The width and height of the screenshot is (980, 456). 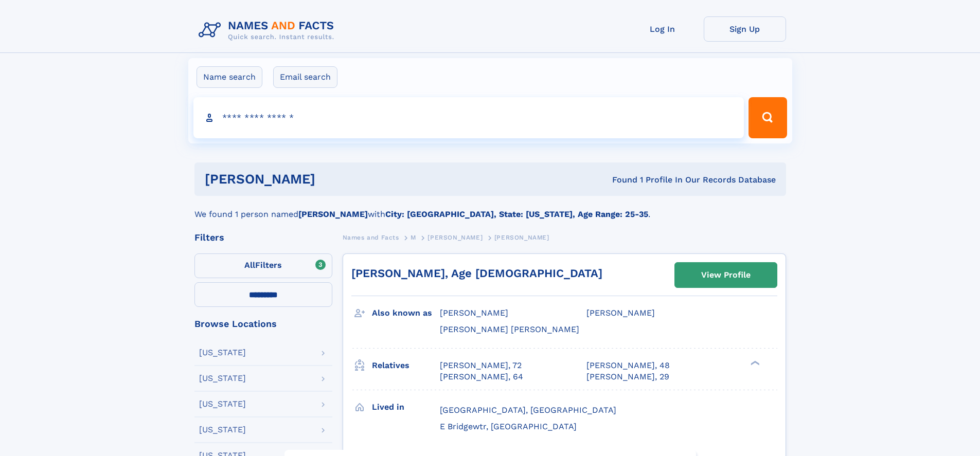 What do you see at coordinates (406, 408) in the screenshot?
I see `h3: Lived in` at bounding box center [406, 408].